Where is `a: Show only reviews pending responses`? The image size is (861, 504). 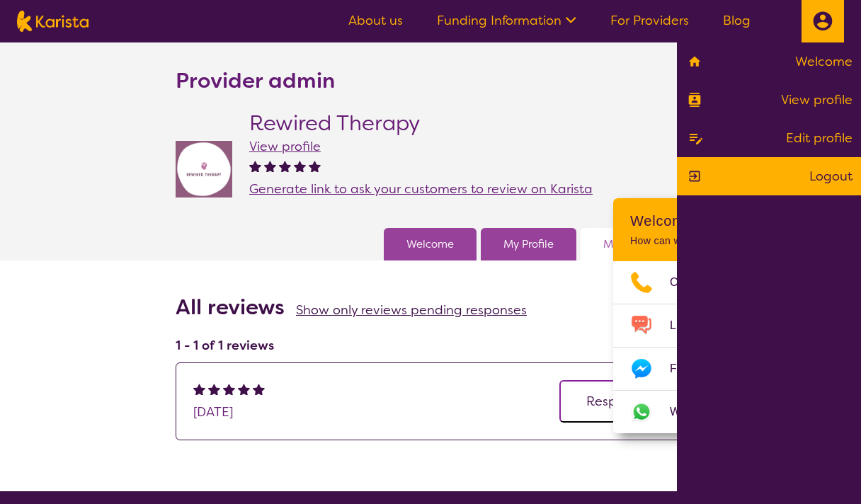
a: Show only reviews pending responses is located at coordinates (412, 310).